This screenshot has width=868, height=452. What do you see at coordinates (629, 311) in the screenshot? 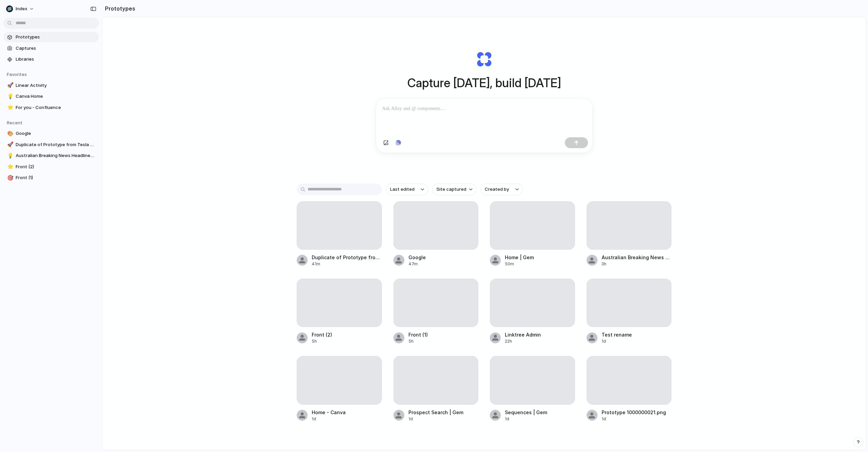
I see `a: Test rename1d` at bounding box center [629, 311].